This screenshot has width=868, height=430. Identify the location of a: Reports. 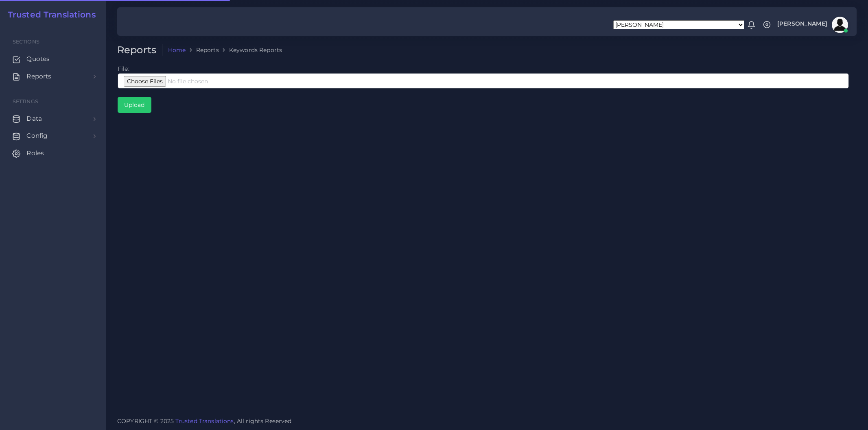
(53, 77).